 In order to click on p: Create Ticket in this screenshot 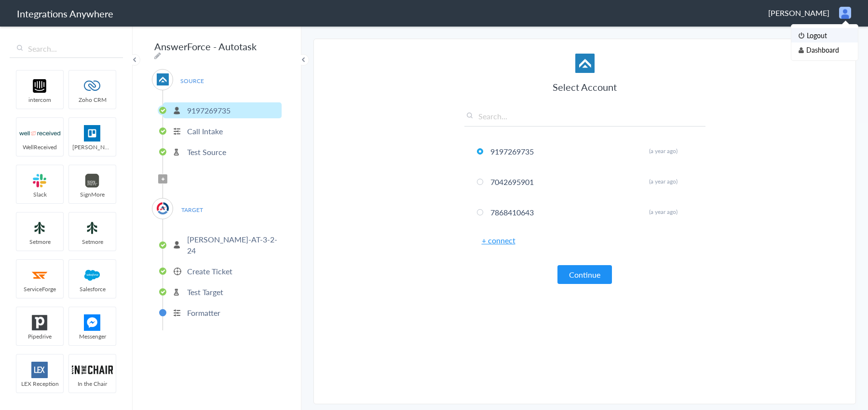, I will do `click(210, 271)`.